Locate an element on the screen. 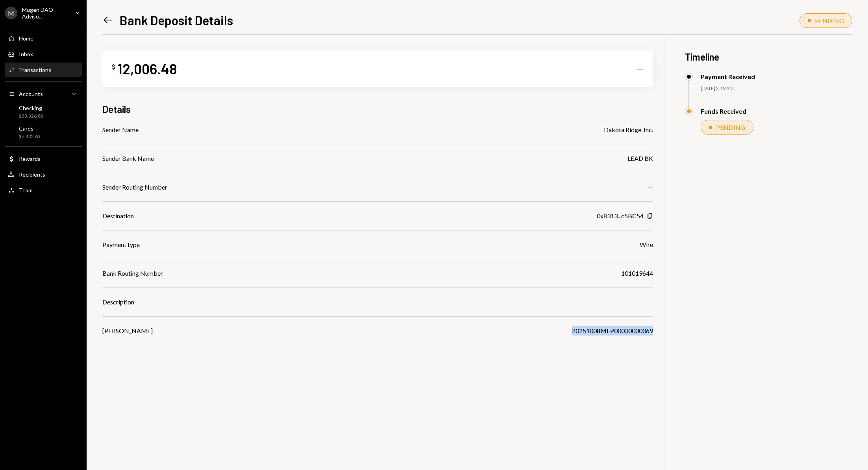 The width and height of the screenshot is (868, 470). div: $33,326.83 is located at coordinates (31, 116).